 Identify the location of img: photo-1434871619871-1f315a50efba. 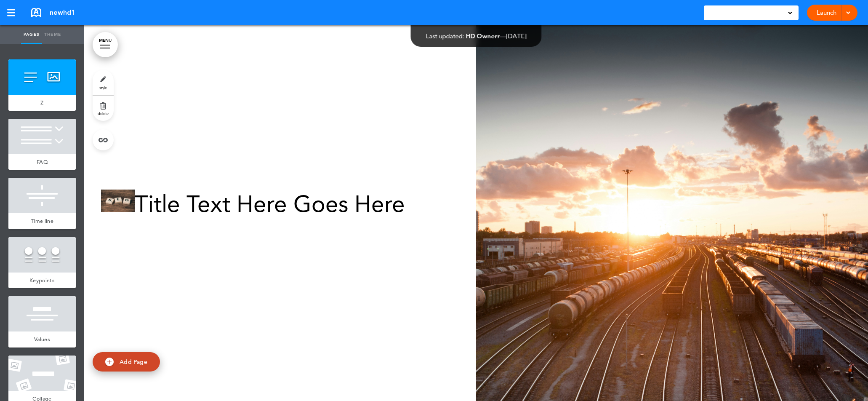
(672, 213).